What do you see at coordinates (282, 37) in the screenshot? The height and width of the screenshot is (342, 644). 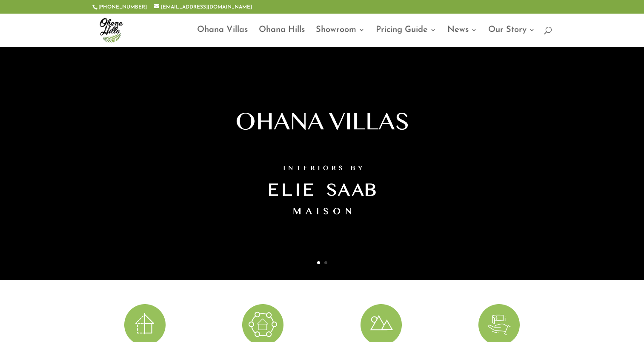 I see `a: Ohana Hills` at bounding box center [282, 37].